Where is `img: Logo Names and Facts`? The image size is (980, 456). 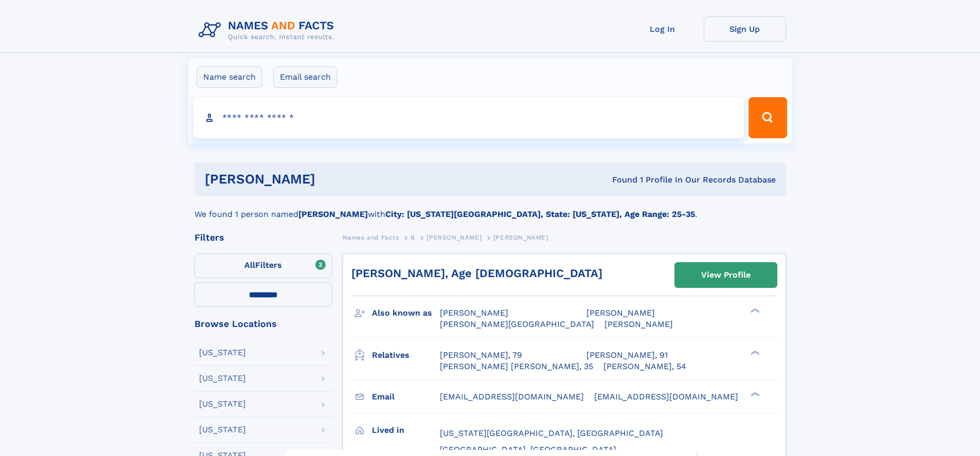
img: Logo Names and Facts is located at coordinates (269, 30).